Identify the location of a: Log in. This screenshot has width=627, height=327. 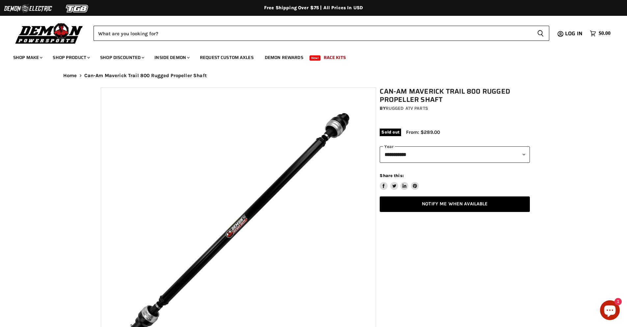
(574, 34).